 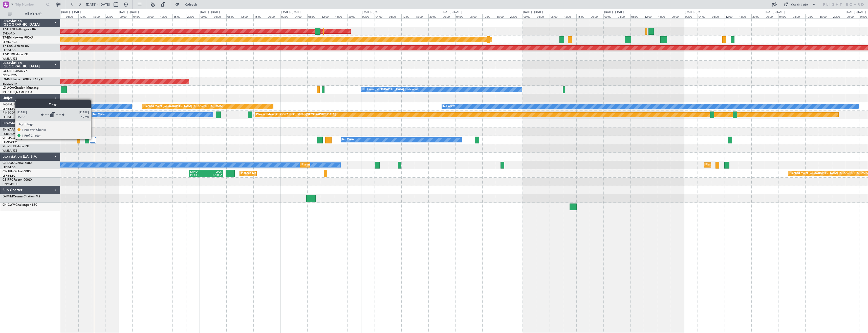 I want to click on a: DNMM/LOS, so click(x=10, y=184).